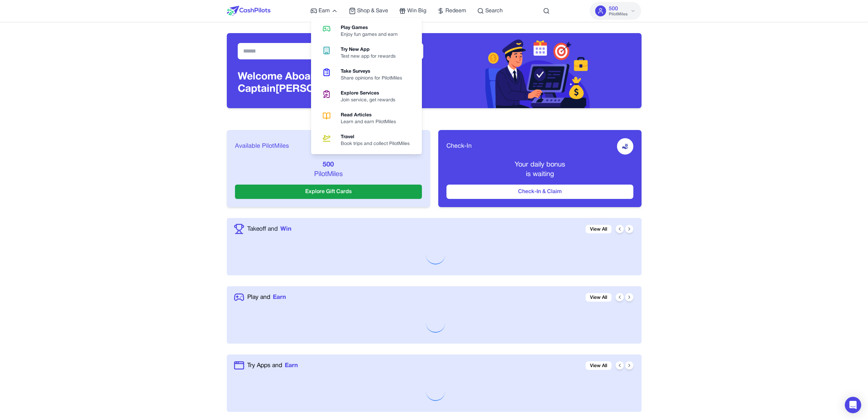 The width and height of the screenshot is (868, 420). Describe the element at coordinates (494, 11) in the screenshot. I see `span: Search` at that location.